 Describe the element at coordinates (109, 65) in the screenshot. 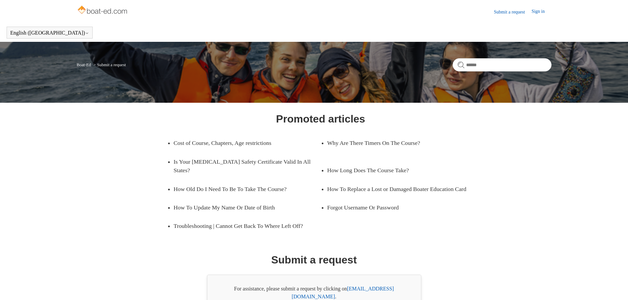

I see `li: Submit a request` at that location.